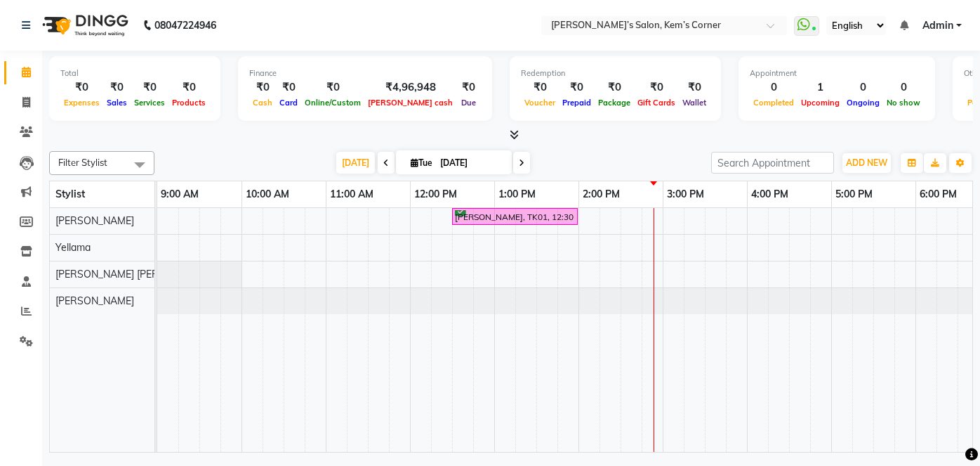 This screenshot has height=466, width=980. What do you see at coordinates (938, 25) in the screenshot?
I see `span: Admin` at bounding box center [938, 25].